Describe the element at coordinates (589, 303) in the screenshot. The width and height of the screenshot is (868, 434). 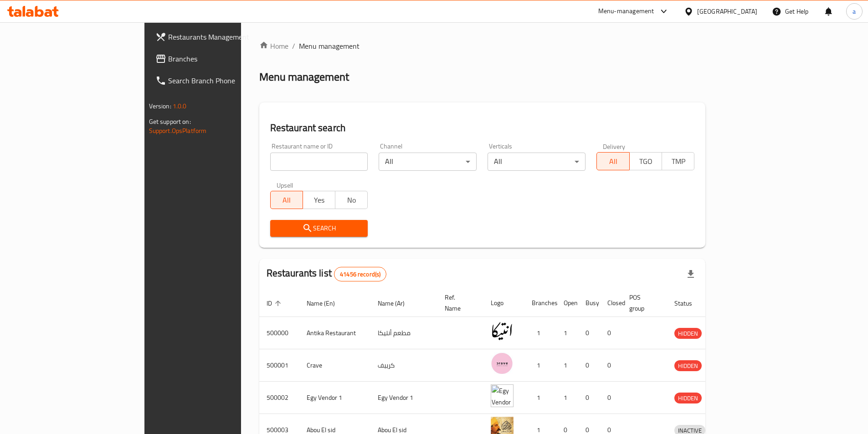
I see `th: Busy` at that location.